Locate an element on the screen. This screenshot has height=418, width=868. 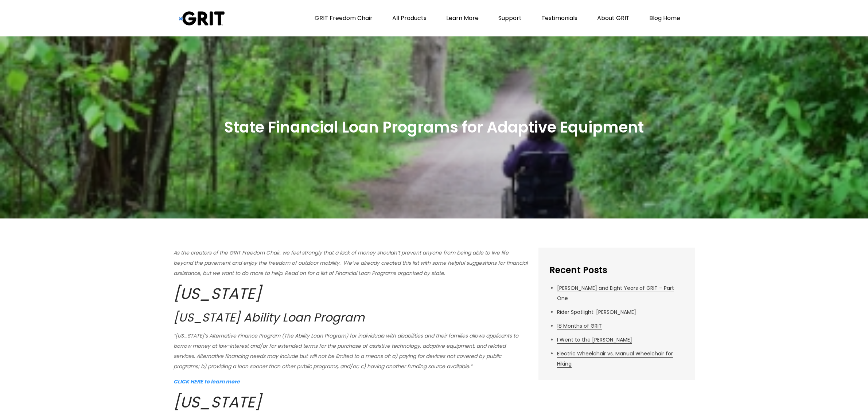
a: 18 Months of GRIT is located at coordinates (579, 326).